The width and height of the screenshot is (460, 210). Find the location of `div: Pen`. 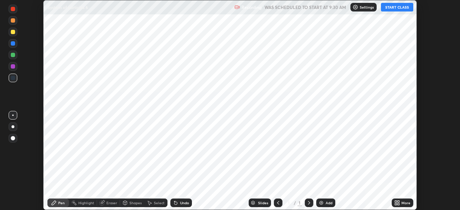

div: Pen is located at coordinates (61, 203).